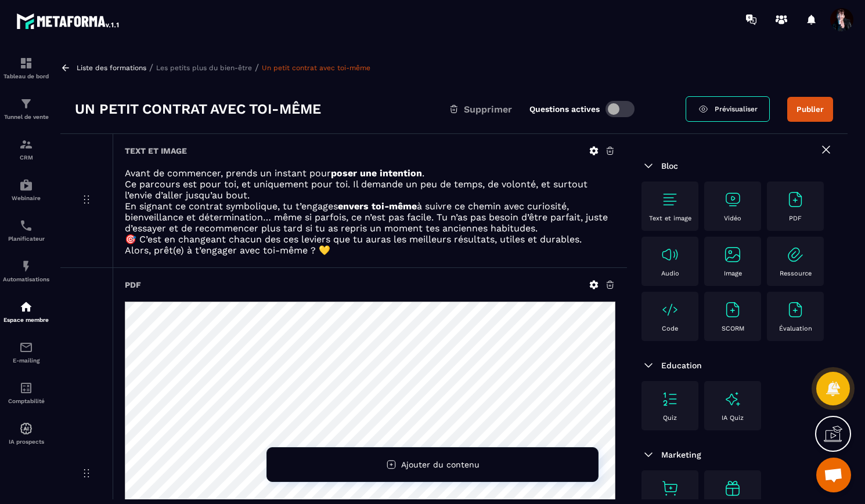 The height and width of the screenshot is (504, 865). Describe the element at coordinates (26, 271) in the screenshot. I see `a: automationsautomationsAutomatisations` at that location.